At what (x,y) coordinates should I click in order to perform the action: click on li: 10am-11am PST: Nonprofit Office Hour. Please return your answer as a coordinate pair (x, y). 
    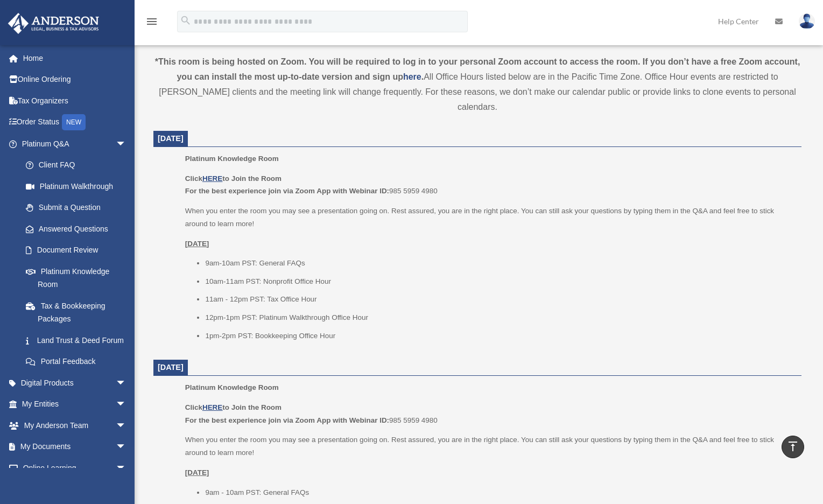
    Looking at the image, I should click on (500, 281).